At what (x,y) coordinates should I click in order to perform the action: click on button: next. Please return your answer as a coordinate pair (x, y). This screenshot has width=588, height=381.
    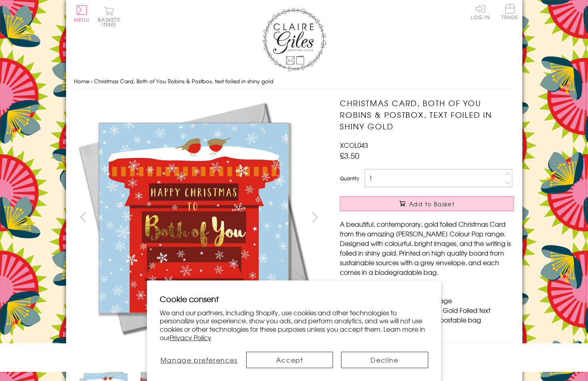
    Looking at the image, I should click on (314, 217).